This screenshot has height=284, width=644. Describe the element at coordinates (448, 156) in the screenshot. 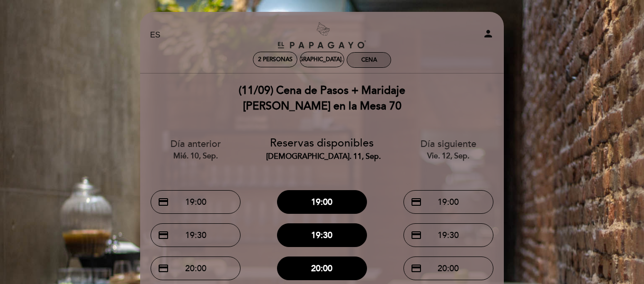

I see `div: vie. 12, sep.` at that location.